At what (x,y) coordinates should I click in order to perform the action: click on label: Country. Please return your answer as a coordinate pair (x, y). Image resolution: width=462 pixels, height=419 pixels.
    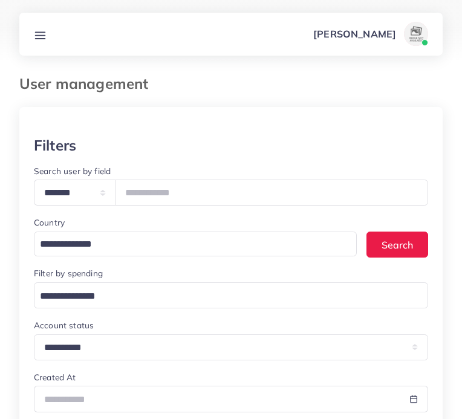
    Looking at the image, I should click on (49, 222).